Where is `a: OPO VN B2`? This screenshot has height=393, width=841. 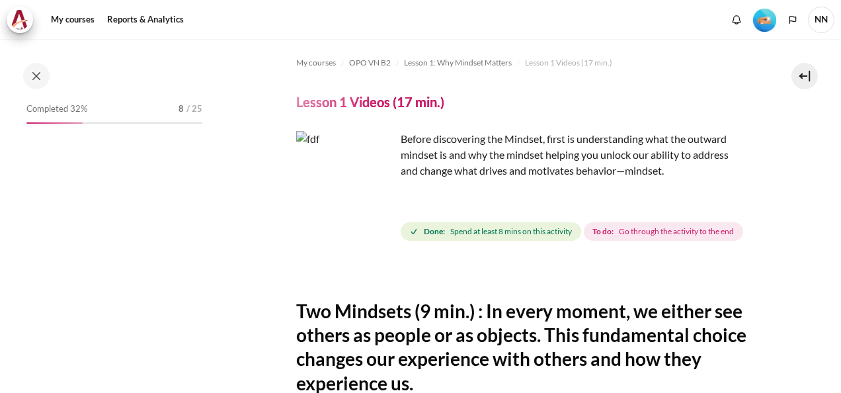 a: OPO VN B2 is located at coordinates (370, 63).